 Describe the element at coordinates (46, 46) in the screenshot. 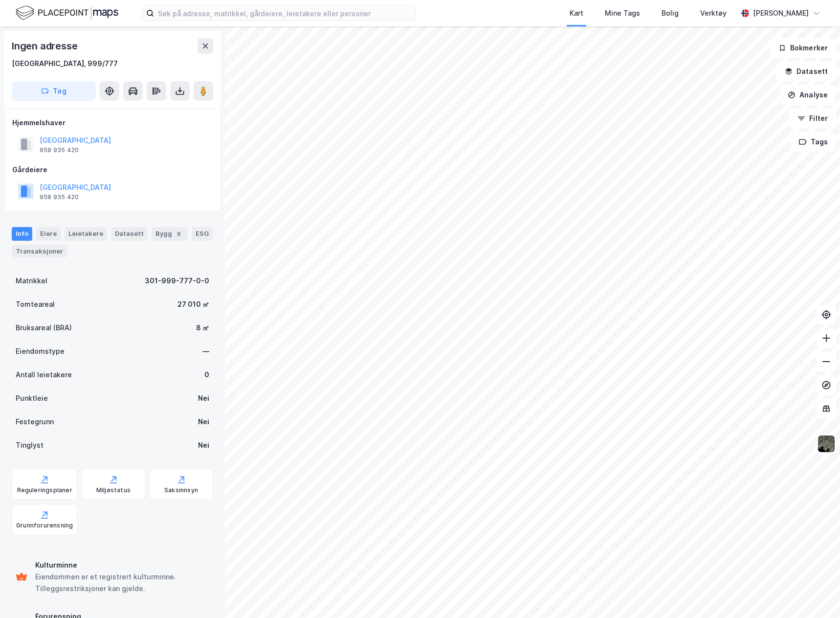

I see `div: Ingen adresse` at that location.